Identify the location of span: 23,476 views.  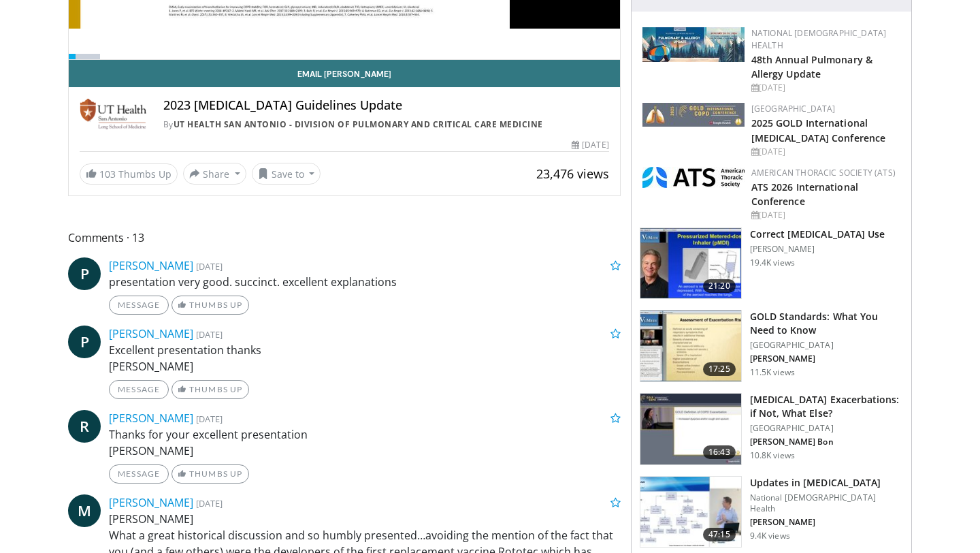
(572, 174).